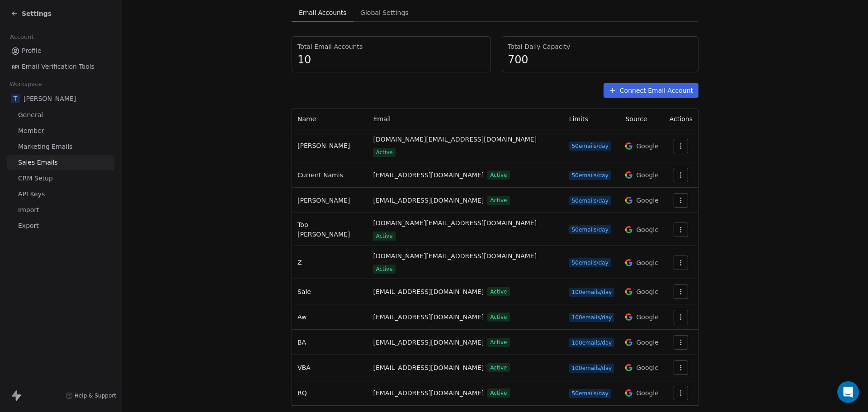 The image size is (868, 412). What do you see at coordinates (302, 317) in the screenshot?
I see `span: Aw` at bounding box center [302, 317].